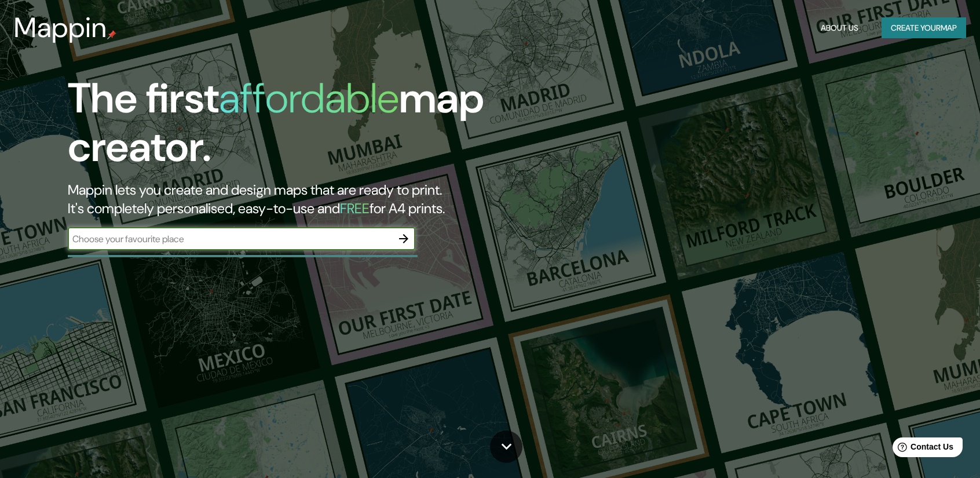 Image resolution: width=980 pixels, height=478 pixels. What do you see at coordinates (308, 98) in the screenshot?
I see `h1: affordable` at bounding box center [308, 98].